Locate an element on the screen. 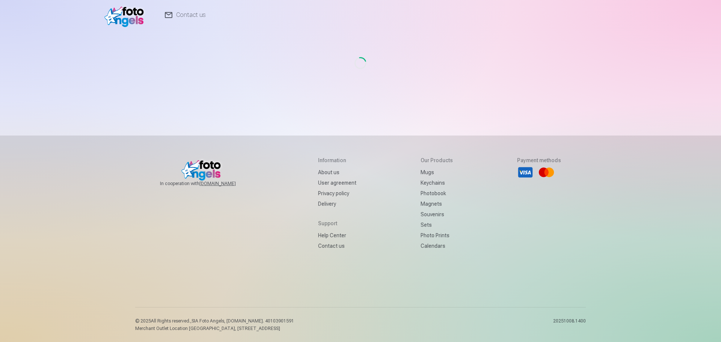  a: Contact us is located at coordinates (337, 246).